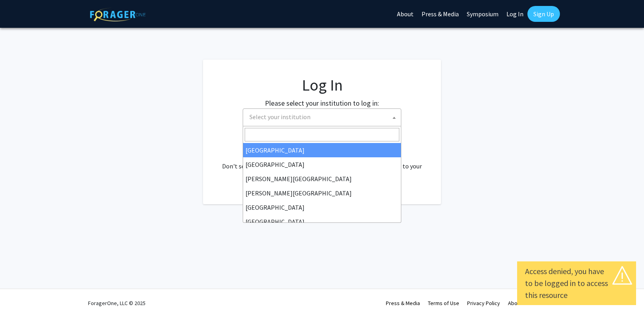 Image resolution: width=644 pixels, height=317 pixels. What do you see at coordinates (577, 283) in the screenshot?
I see `div: Access denied, you have to be logged in to access this resource` at bounding box center [577, 283].